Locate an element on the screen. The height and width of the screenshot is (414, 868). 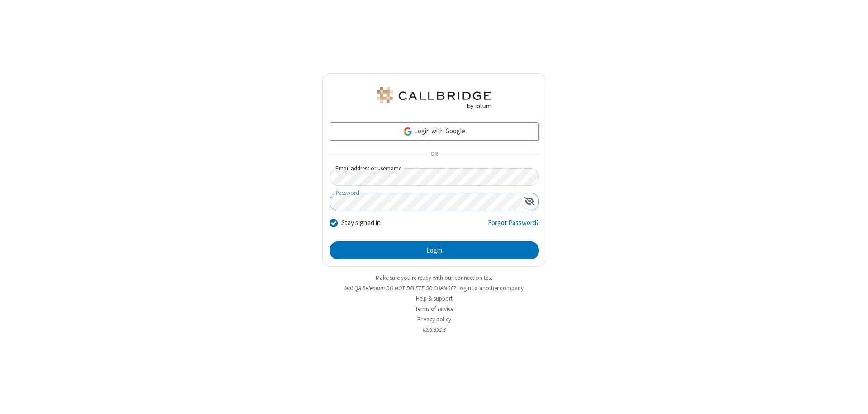
a: Login with Google is located at coordinates (434, 131).